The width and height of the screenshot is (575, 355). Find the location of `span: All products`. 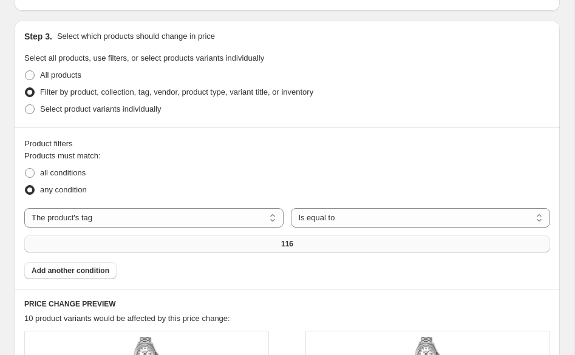

span: All products is located at coordinates (61, 75).